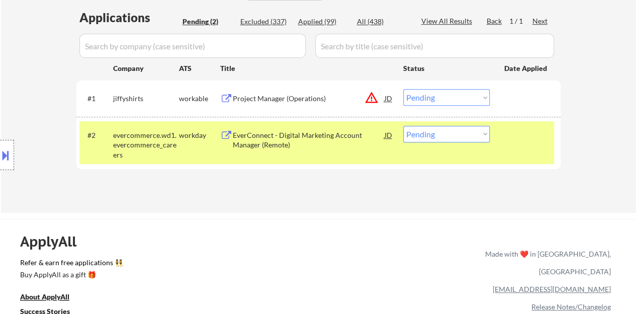  What do you see at coordinates (307, 68) in the screenshot?
I see `div: Title` at bounding box center [307, 68].